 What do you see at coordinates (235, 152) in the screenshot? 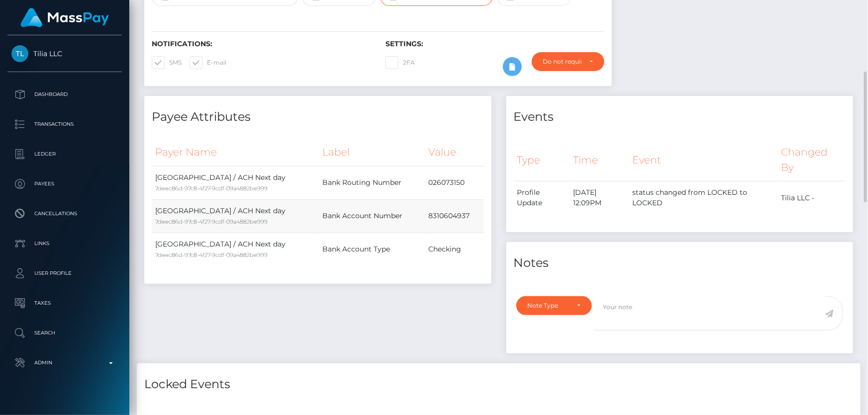
I see `th: Payer Name` at bounding box center [235, 152].